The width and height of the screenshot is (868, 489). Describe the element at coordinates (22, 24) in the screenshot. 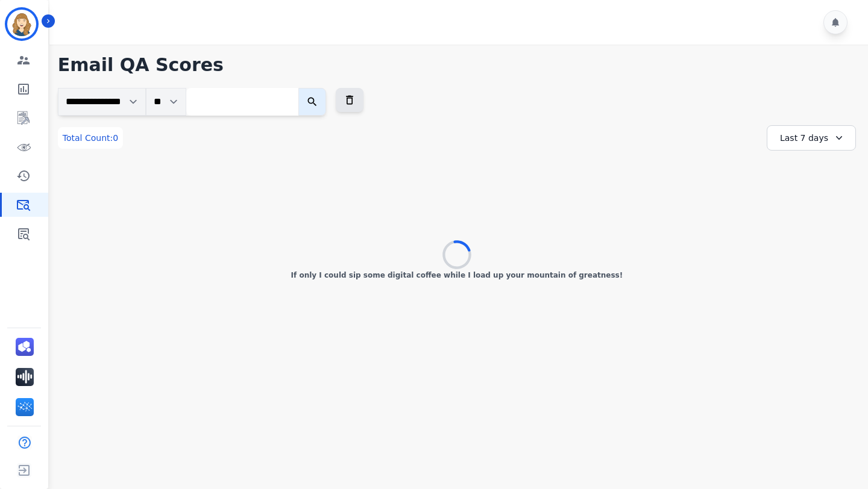

I see `img: Bordered avatar` at that location.